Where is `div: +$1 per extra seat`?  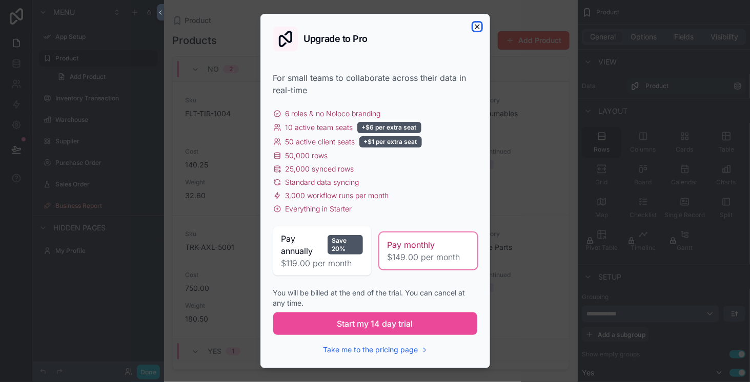
div: +$1 per extra seat is located at coordinates (391, 142).